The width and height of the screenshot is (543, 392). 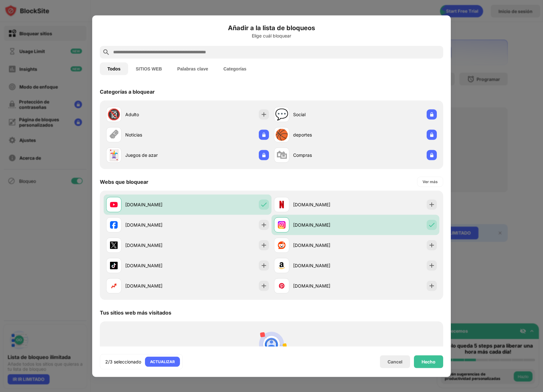 What do you see at coordinates (149, 69) in the screenshot?
I see `button: SITIOS WEB` at bounding box center [149, 69].